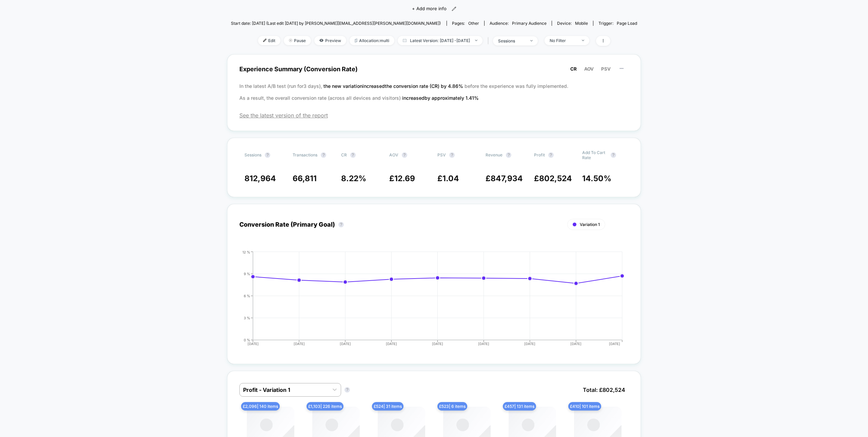 The image size is (868, 437). What do you see at coordinates (260, 178) in the screenshot?
I see `span: 812,964` at bounding box center [260, 178].